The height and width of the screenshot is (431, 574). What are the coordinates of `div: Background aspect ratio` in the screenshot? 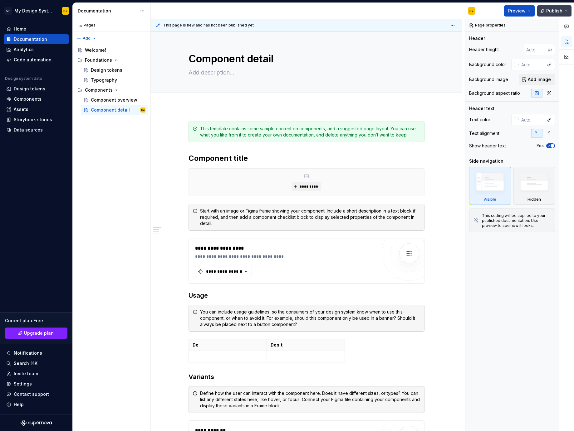 It's located at (494, 93).